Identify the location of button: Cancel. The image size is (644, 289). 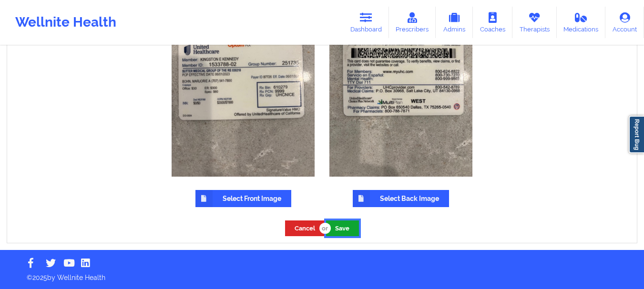
(305, 228).